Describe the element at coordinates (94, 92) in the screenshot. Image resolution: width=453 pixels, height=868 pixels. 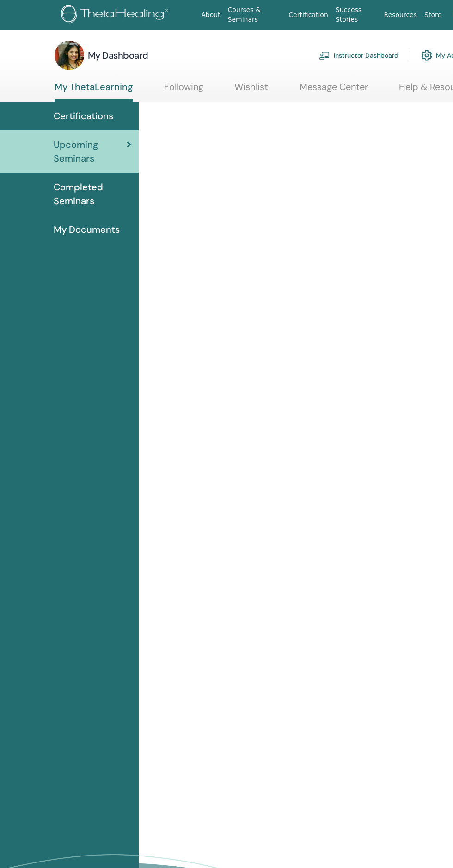
I see `a: My ThetaLearning` at that location.